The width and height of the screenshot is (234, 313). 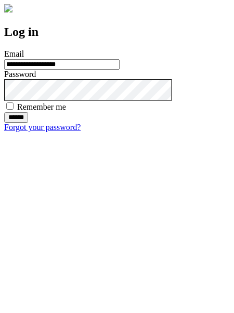 What do you see at coordinates (14, 54) in the screenshot?
I see `label: Email` at bounding box center [14, 54].